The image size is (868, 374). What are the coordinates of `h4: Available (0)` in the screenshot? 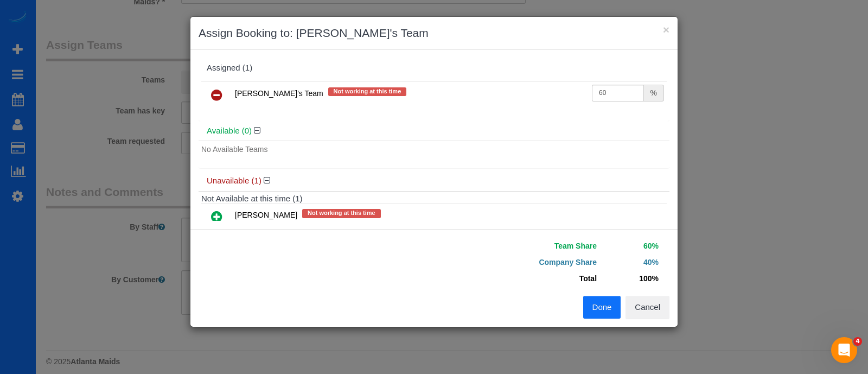 It's located at (434, 131).